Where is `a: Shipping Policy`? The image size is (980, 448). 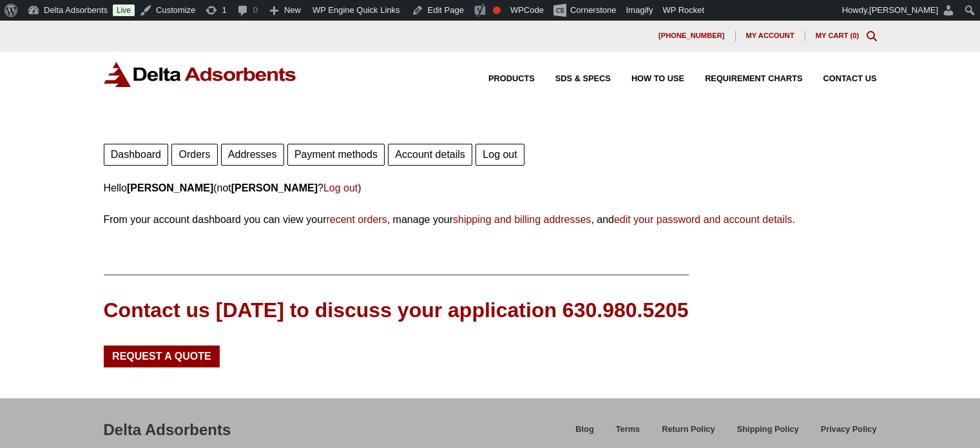
a: Shipping Policy is located at coordinates (768, 433).